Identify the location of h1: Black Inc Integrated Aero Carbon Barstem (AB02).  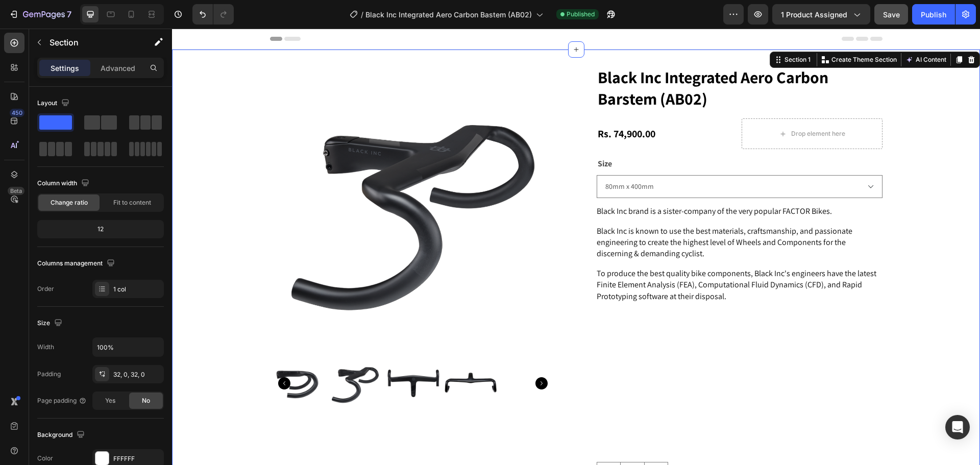
(568, 60).